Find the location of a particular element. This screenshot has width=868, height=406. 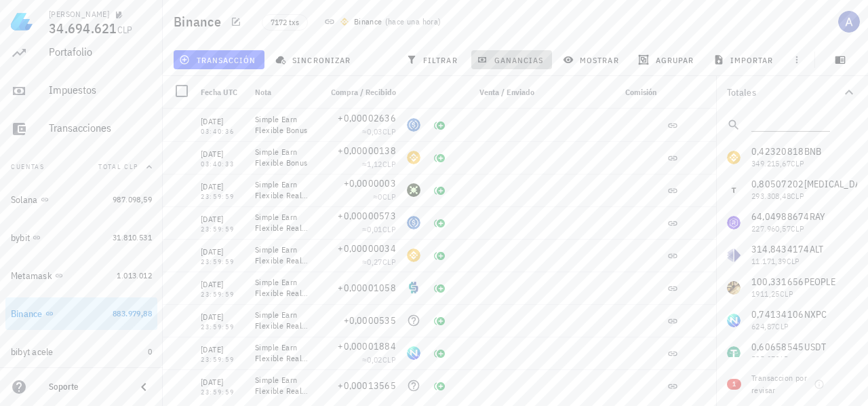

div: Venta / Enviado is located at coordinates (496, 93).